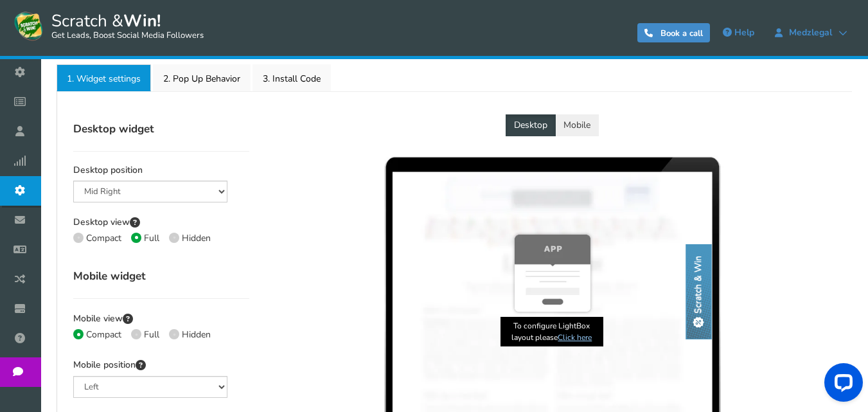 This screenshot has height=412, width=868. Describe the element at coordinates (552, 332) in the screenshot. I see `span: To configure LightBox layout please` at that location.